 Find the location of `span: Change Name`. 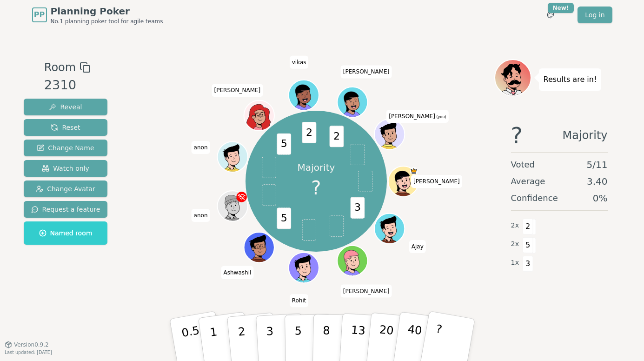

span: Change Name is located at coordinates (65, 148).